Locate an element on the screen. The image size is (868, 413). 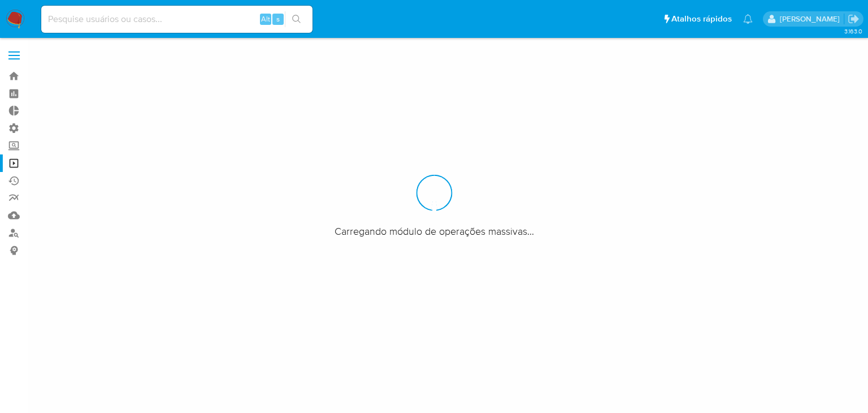
span: Carregando módulo de operações massivas... is located at coordinates (434, 231).